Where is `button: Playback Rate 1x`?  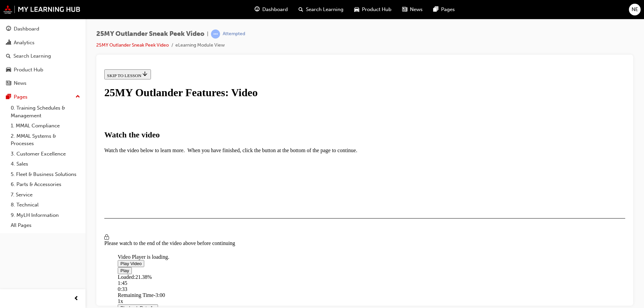 button: Playback Rate 1x is located at coordinates (36, 241).